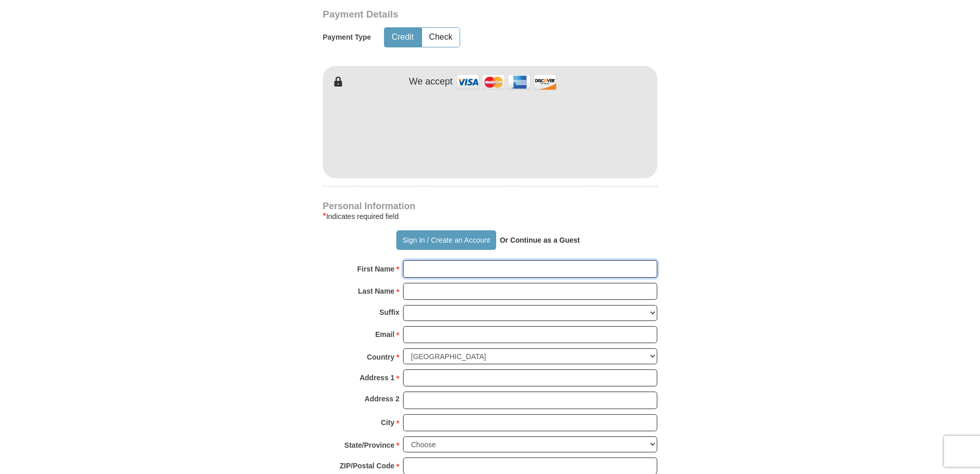 The height and width of the screenshot is (474, 980). What do you see at coordinates (367, 465) in the screenshot?
I see `strong: ZIP/Postal Code` at bounding box center [367, 465].